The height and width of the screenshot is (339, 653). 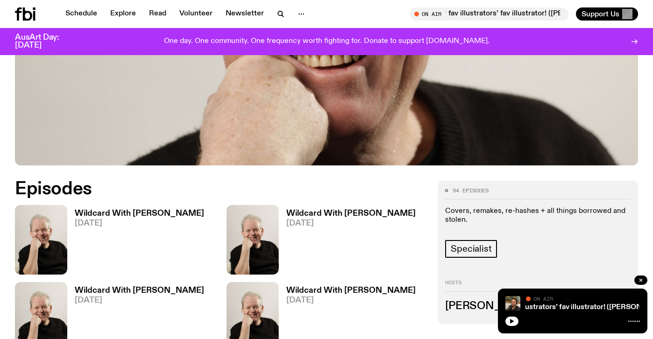 I want to click on a: Specialist, so click(x=471, y=249).